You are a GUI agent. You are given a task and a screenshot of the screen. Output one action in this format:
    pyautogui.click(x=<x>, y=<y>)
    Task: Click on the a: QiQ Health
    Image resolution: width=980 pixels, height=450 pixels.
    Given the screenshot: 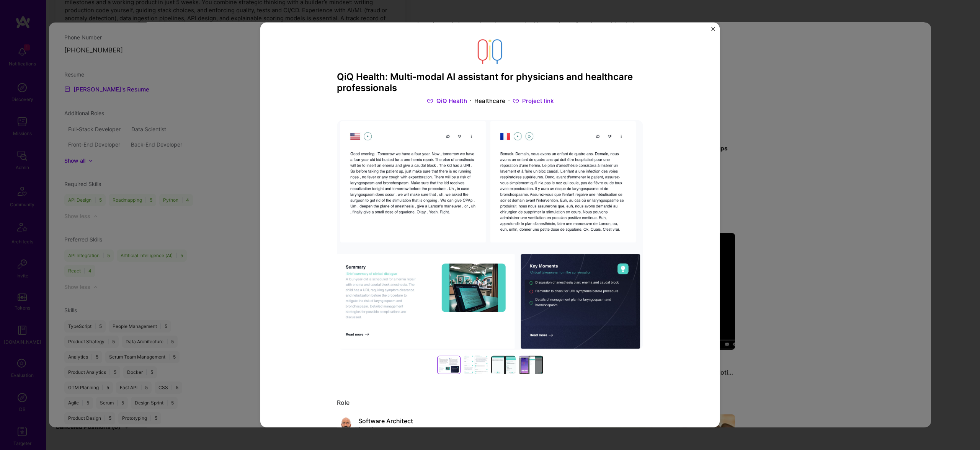 What is the action you would take?
    pyautogui.click(x=447, y=100)
    